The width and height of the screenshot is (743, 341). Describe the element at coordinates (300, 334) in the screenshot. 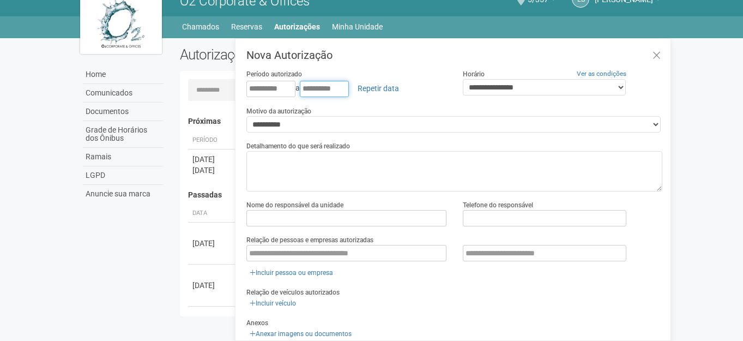

I see `a: Anexar imagens ou documentos` at that location.